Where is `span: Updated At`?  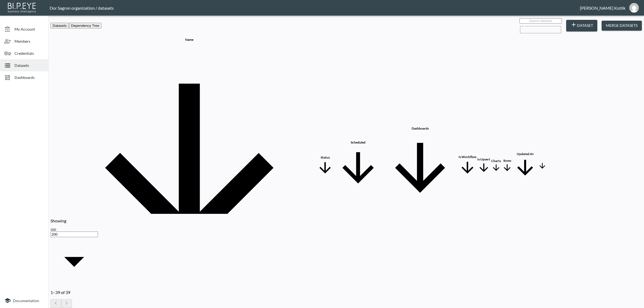
span: Updated At is located at coordinates (525, 166).